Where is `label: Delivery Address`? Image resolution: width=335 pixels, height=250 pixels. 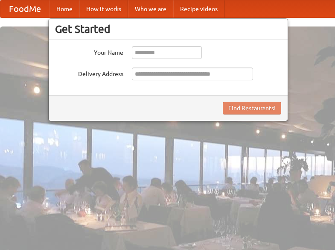
label: Delivery Address is located at coordinates (89, 73).